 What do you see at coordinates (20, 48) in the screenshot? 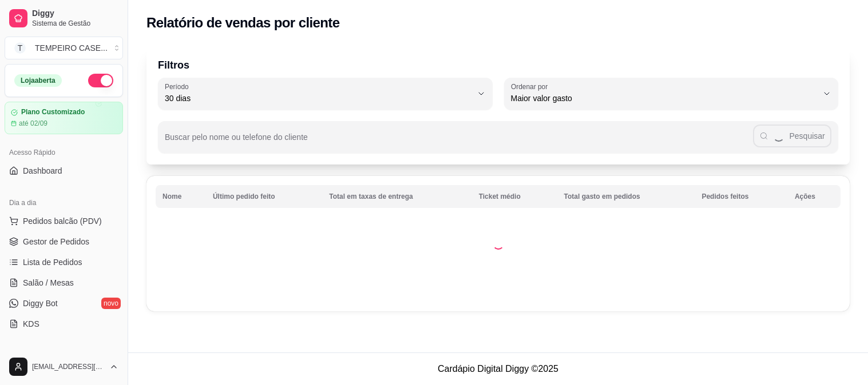
I see `span: T` at bounding box center [20, 48].